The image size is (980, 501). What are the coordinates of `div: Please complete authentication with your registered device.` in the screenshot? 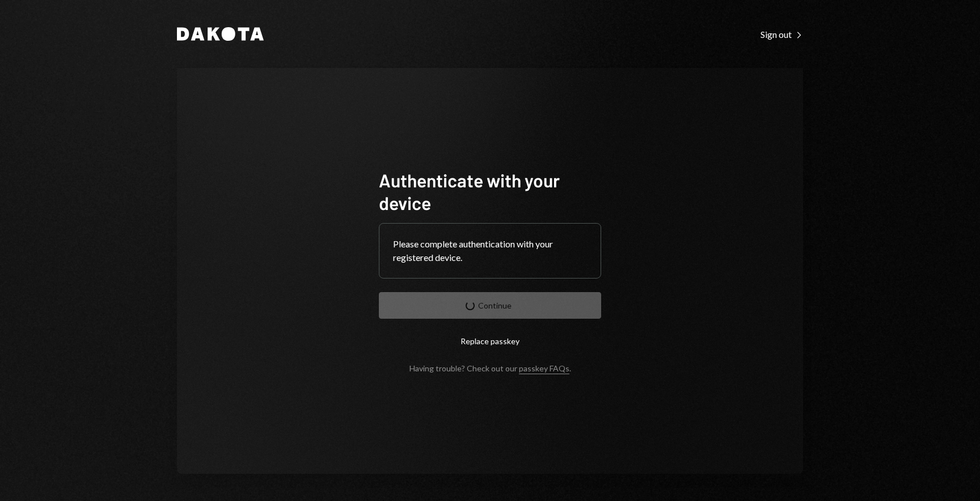 It's located at (490, 251).